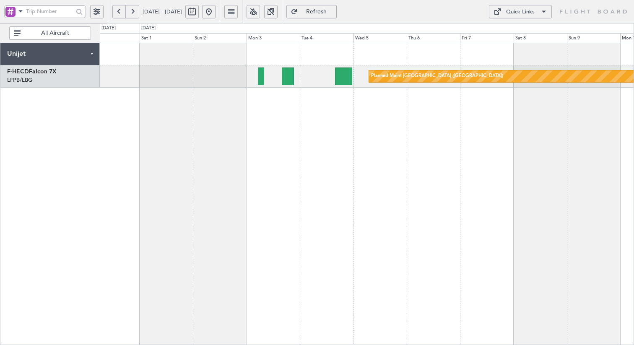  Describe the element at coordinates (380, 38) in the screenshot. I see `div: Wed 5` at that location.